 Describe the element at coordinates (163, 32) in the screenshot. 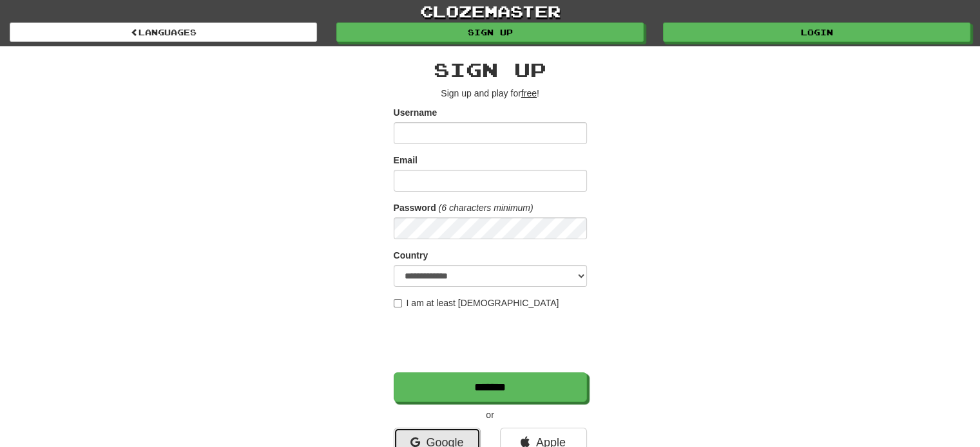

I see `a: Languages` at that location.